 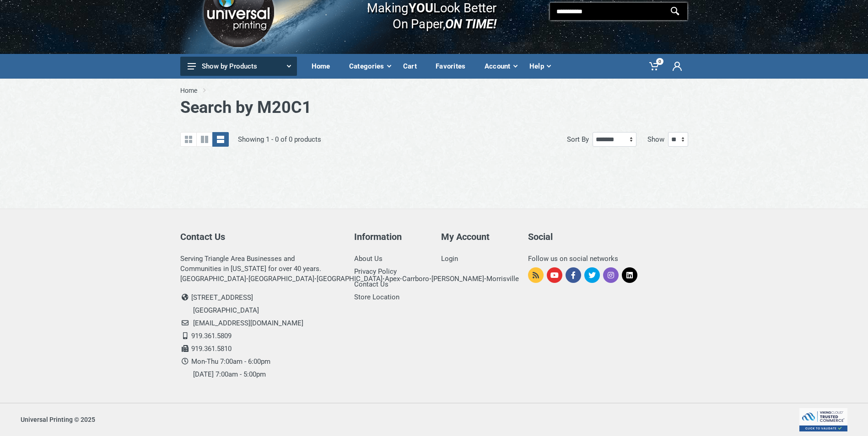 What do you see at coordinates (260, 349) in the screenshot?
I see `li: 919.361.5810` at bounding box center [260, 349].